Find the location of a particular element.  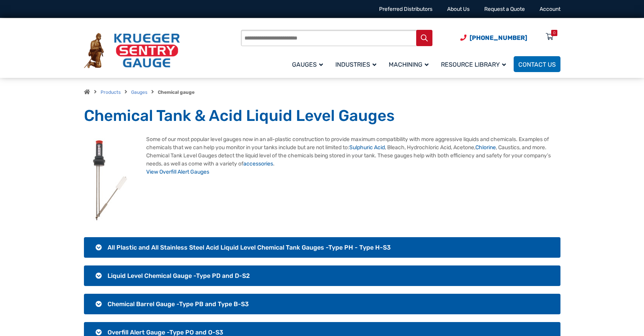

h1: Chemical Tank & Acid Liquid Level Gauges is located at coordinates (322, 116).